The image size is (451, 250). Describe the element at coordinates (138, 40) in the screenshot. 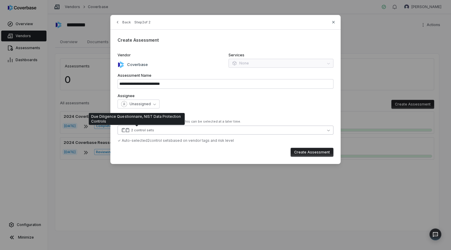

I see `span: Create Assessment` at that location.